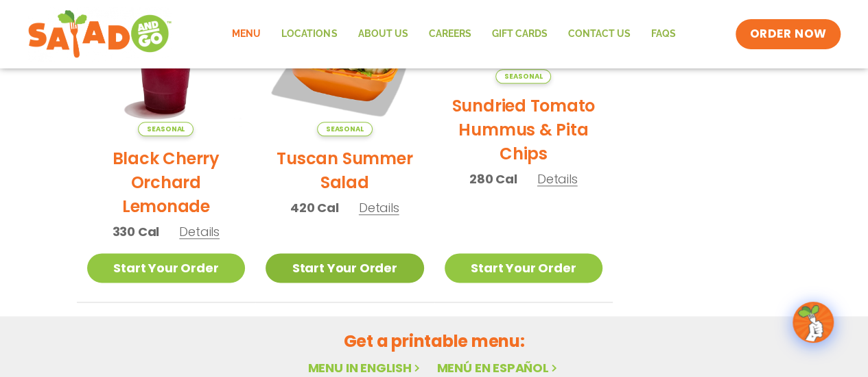 This screenshot has width=868, height=377. What do you see at coordinates (434, 341) in the screenshot?
I see `h2: Get a printable menu:` at bounding box center [434, 341].